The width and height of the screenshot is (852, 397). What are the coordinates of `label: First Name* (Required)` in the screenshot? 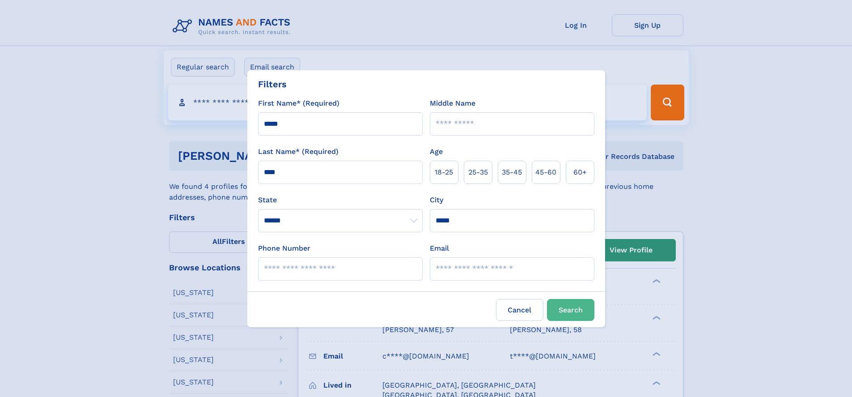 It's located at (299, 103).